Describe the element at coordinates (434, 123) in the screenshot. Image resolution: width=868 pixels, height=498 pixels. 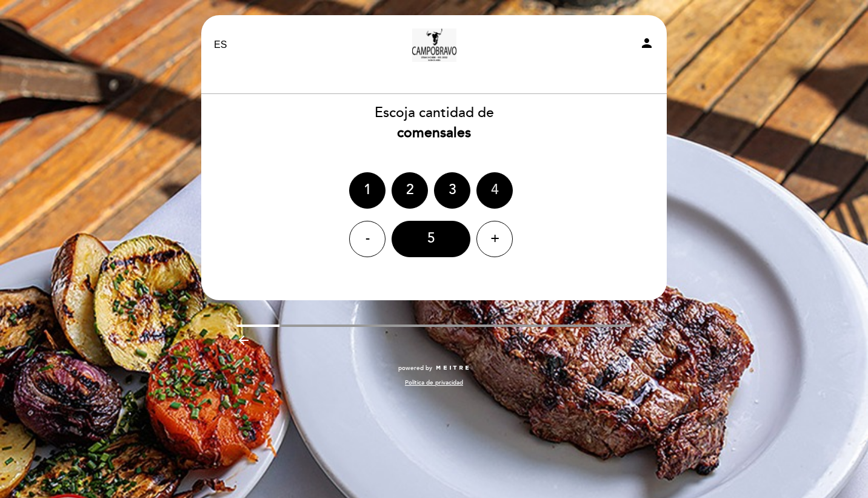
I see `div: Escoja cantidad de` at that location.